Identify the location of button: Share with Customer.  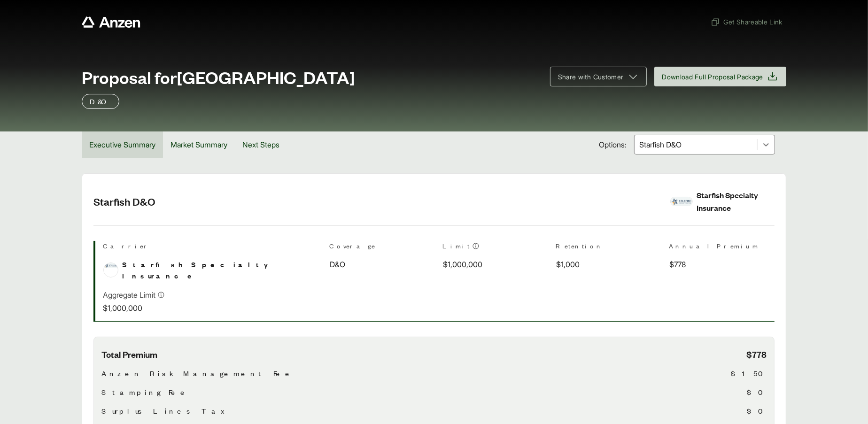
(598, 77).